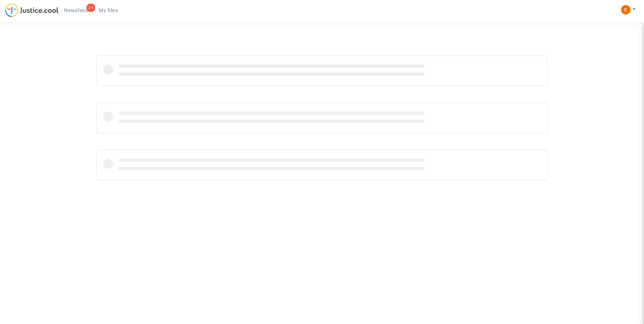 The height and width of the screenshot is (324, 644). What do you see at coordinates (90, 8) in the screenshot?
I see `div: 29` at bounding box center [90, 8].